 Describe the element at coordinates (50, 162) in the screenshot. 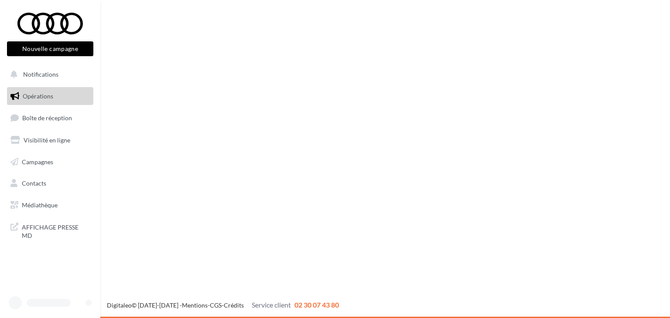

I see `a: Campagnes` at that location.